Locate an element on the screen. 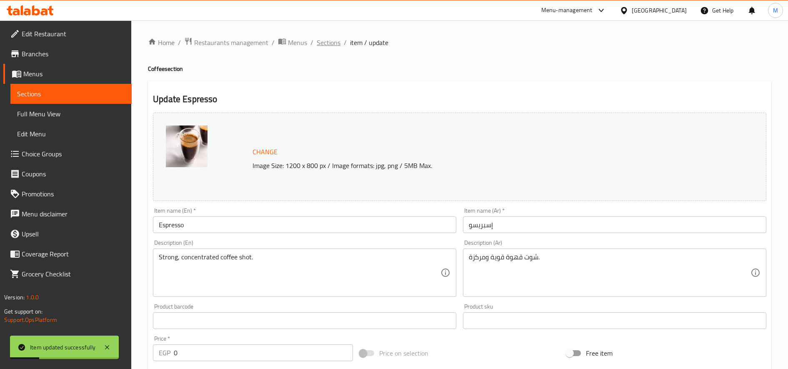 The height and width of the screenshot is (369, 788). span: Promotions is located at coordinates (73, 194).